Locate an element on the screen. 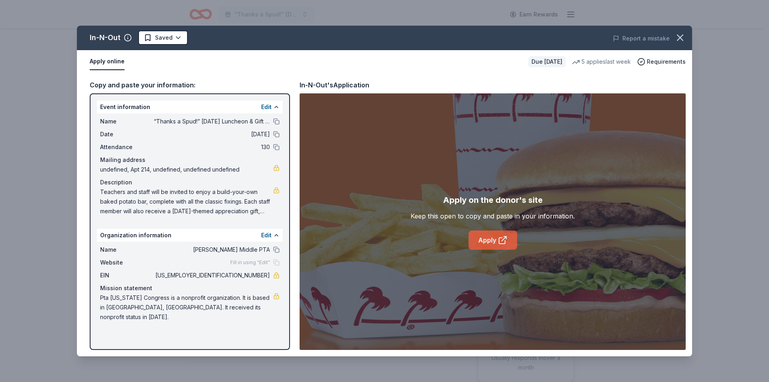 This screenshot has width=769, height=382. span: Fill in using "Edit" is located at coordinates (250, 262).